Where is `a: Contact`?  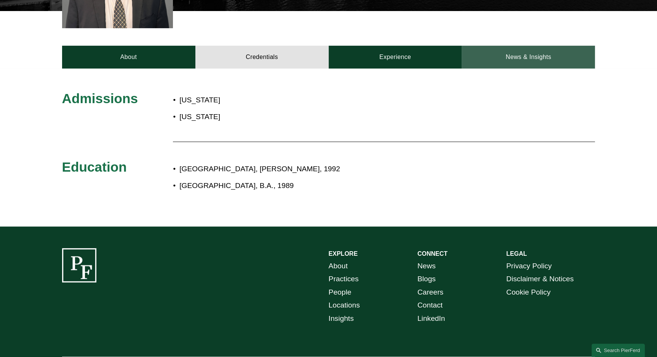
a: Contact is located at coordinates (430, 305).